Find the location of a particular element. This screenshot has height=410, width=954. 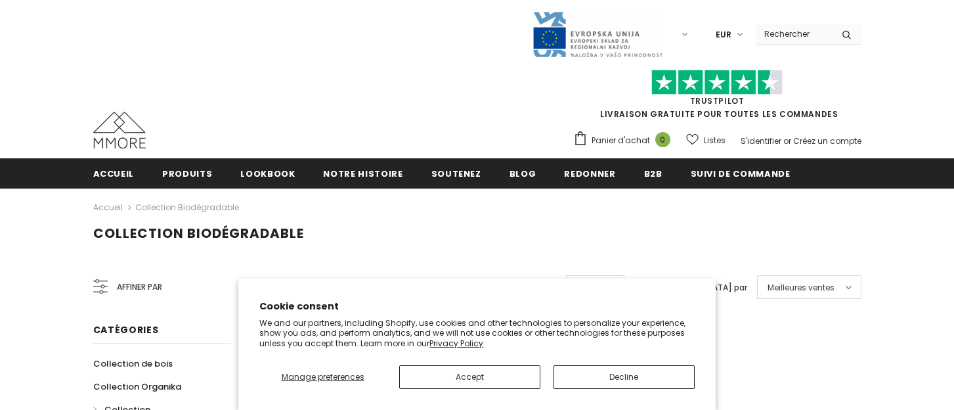

a: Blog is located at coordinates (522, 173).